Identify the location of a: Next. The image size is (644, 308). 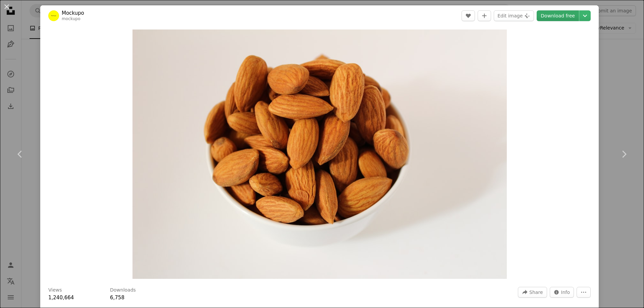
(624, 154).